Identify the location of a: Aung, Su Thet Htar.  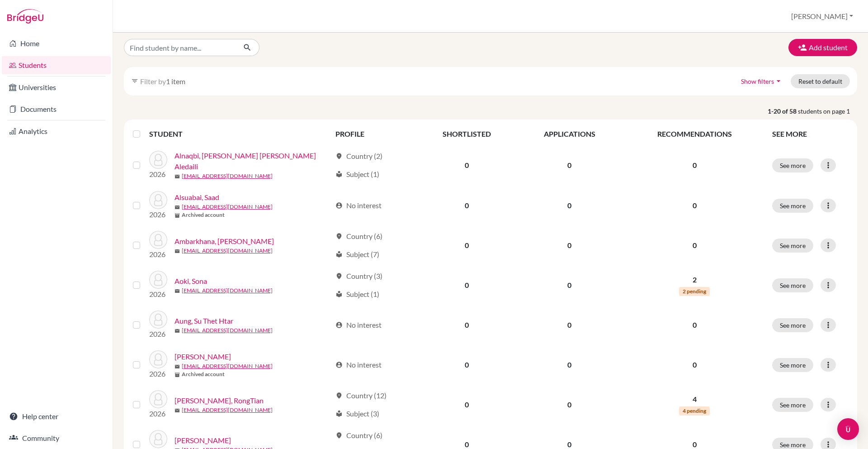
(204, 320).